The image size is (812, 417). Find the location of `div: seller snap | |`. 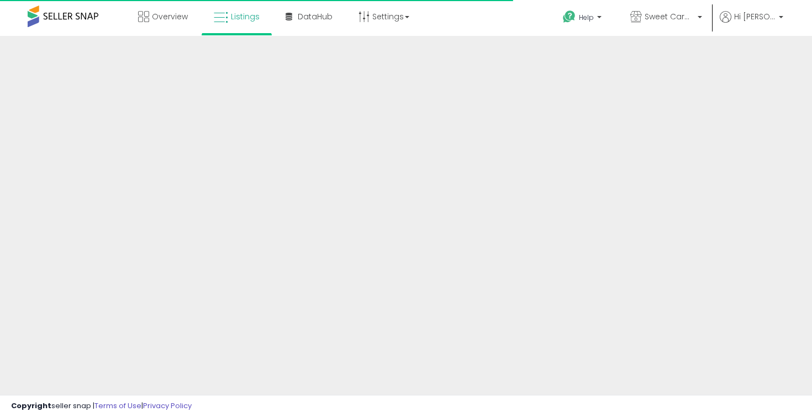

div: seller snap | | is located at coordinates (101, 406).